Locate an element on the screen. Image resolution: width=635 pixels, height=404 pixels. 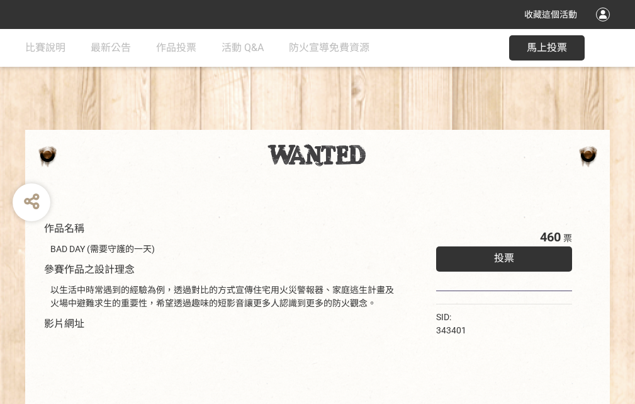
div: 以生活中時常遇到的經驗為例，透過對比的方式宣傳住宅用火災警報器、家庭逃生計畫及火場中避難求生的重要性，希望透過趣味的短影音讓更多人認識到更多的防火觀念。 is located at coordinates (224, 297).